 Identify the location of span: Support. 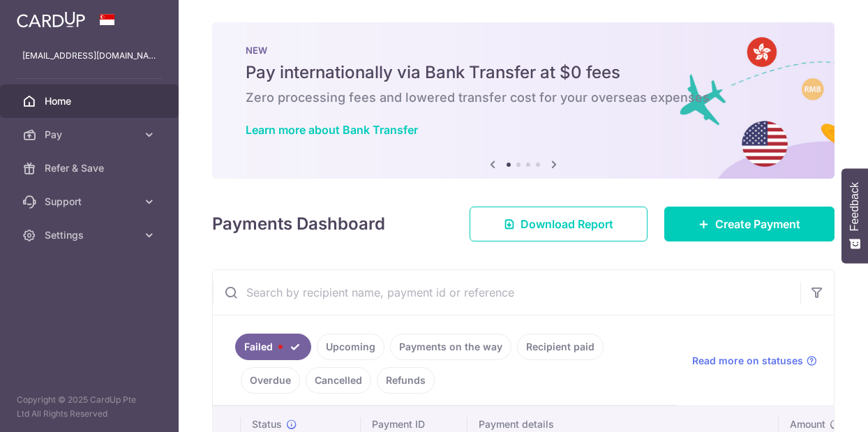
(91, 202).